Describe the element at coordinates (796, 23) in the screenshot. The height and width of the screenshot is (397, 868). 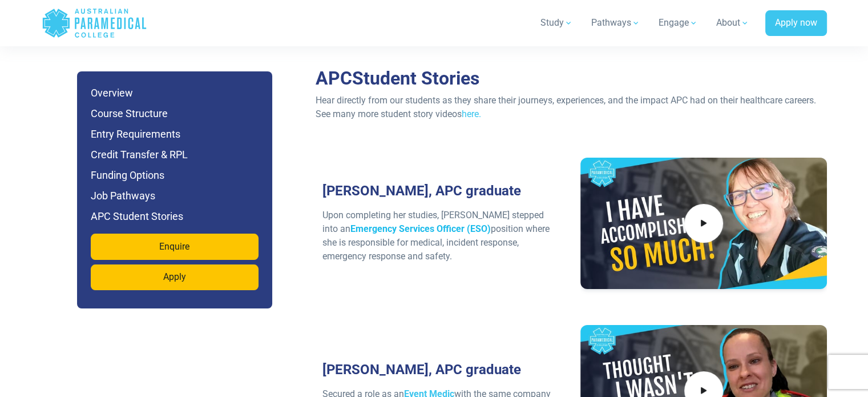
I see `a: Apply now` at that location.